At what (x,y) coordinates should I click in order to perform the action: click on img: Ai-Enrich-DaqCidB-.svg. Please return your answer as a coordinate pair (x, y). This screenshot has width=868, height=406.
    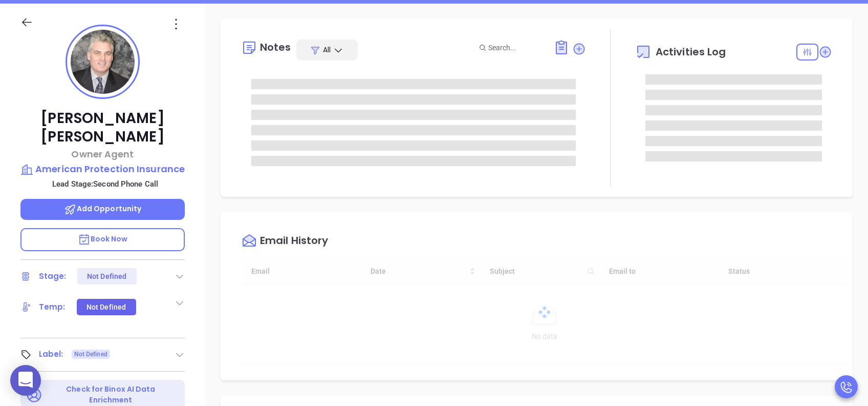
    Looking at the image, I should click on (34, 394).